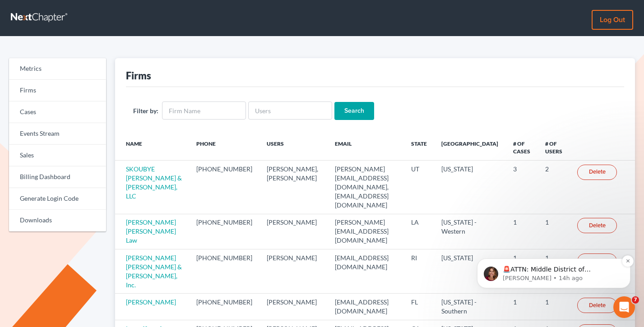 The image size is (644, 327). I want to click on td: UT, so click(419, 187).